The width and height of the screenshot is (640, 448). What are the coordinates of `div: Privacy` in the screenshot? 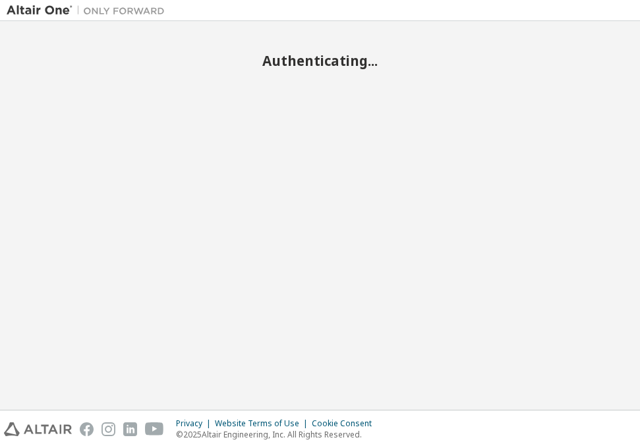 It's located at (195, 424).